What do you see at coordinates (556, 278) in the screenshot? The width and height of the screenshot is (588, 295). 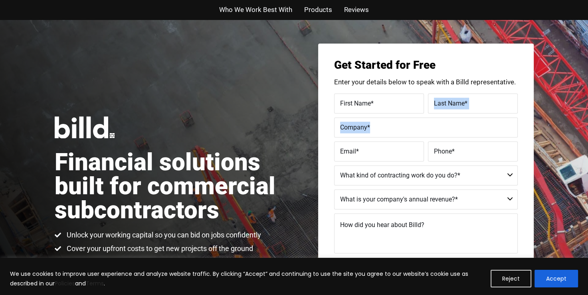 I see `button: Accept` at bounding box center [556, 278].